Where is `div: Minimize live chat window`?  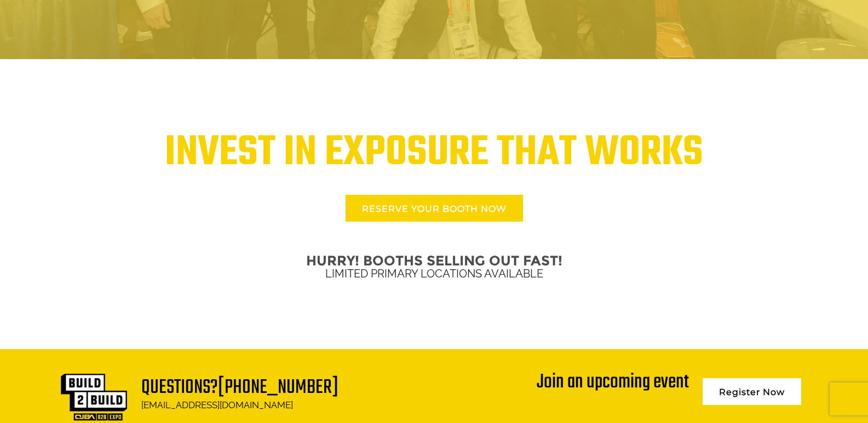 div: Minimize live chat window is located at coordinates (193, 19).